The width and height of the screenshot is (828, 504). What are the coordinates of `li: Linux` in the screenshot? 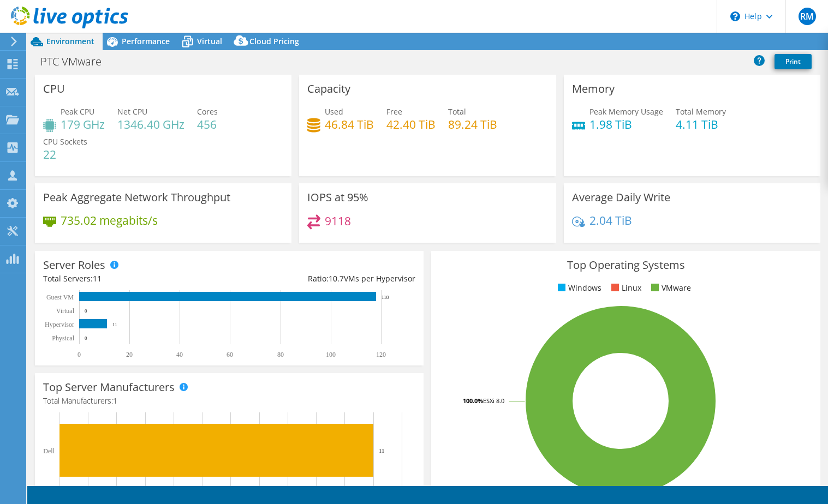 It's located at (625, 288).